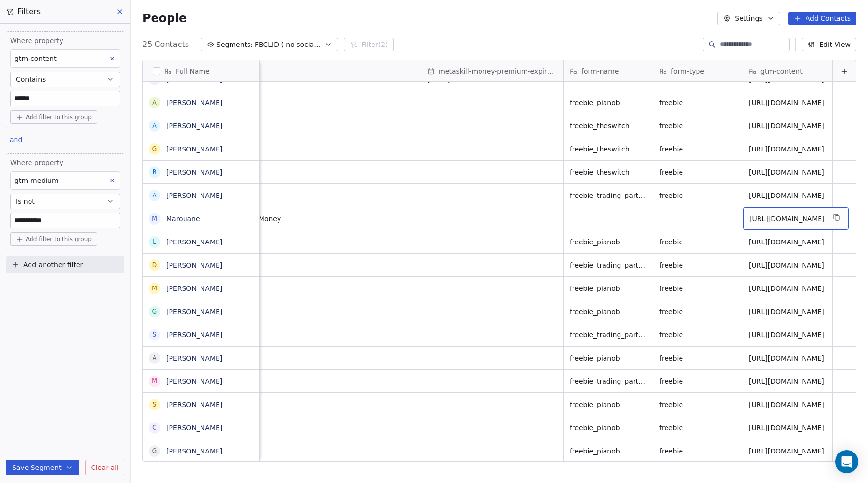  I want to click on button: Edit View, so click(828, 45).